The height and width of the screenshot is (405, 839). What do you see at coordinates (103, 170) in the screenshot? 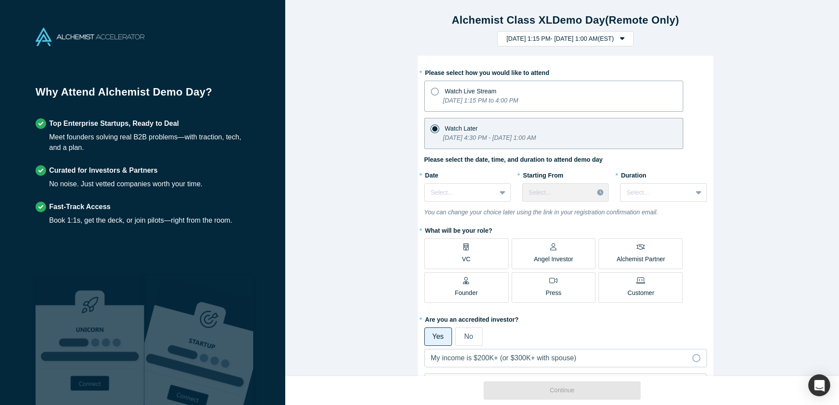
I see `strong: Curated for Investors & Partners` at bounding box center [103, 170].